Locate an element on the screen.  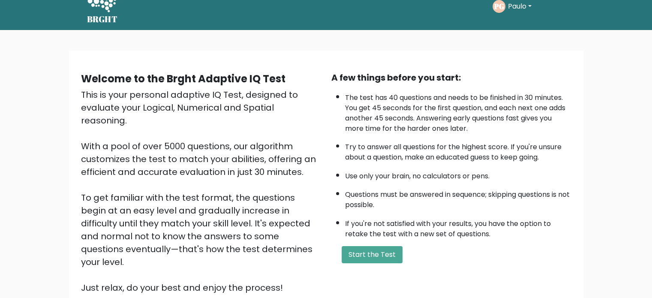
li: If you're not satisfied with your results, you have the option to retake the test with a new set ... is located at coordinates (458, 227).